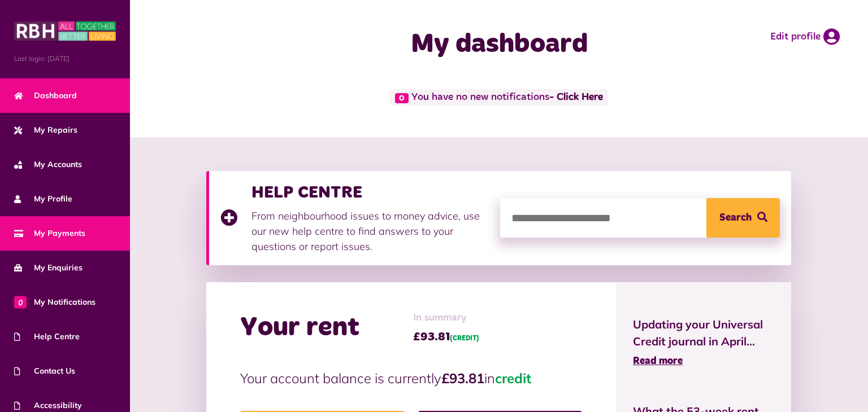 The height and width of the screenshot is (412, 868). Describe the element at coordinates (411, 379) in the screenshot. I see `p: Your account balance is currently in` at that location.